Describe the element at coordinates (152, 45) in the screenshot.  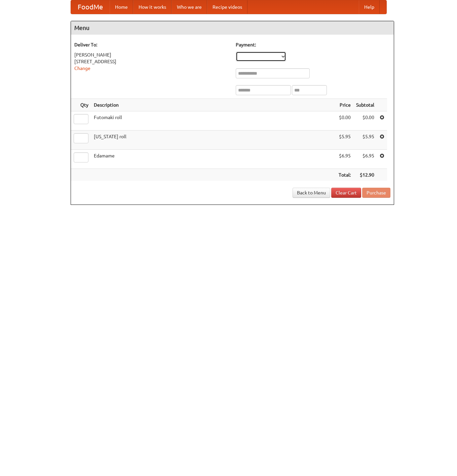
I see `h5: Deliver To:` at that location.